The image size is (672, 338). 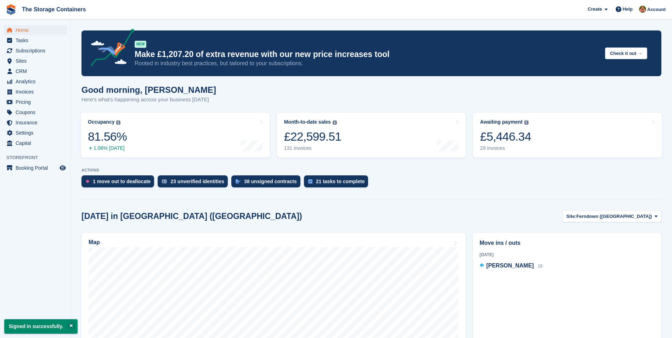 What do you see at coordinates (140, 44) in the screenshot?
I see `div: NEW` at bounding box center [140, 44].